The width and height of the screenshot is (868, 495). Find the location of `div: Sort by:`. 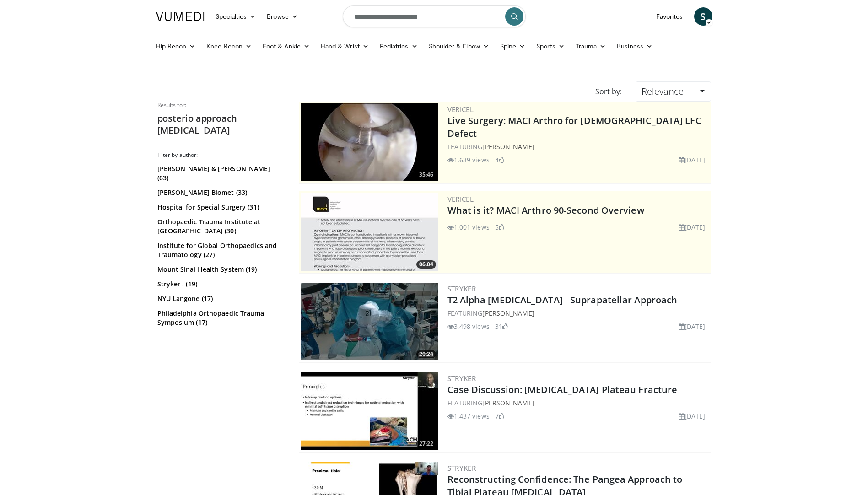

div: Sort by: is located at coordinates (609, 91).